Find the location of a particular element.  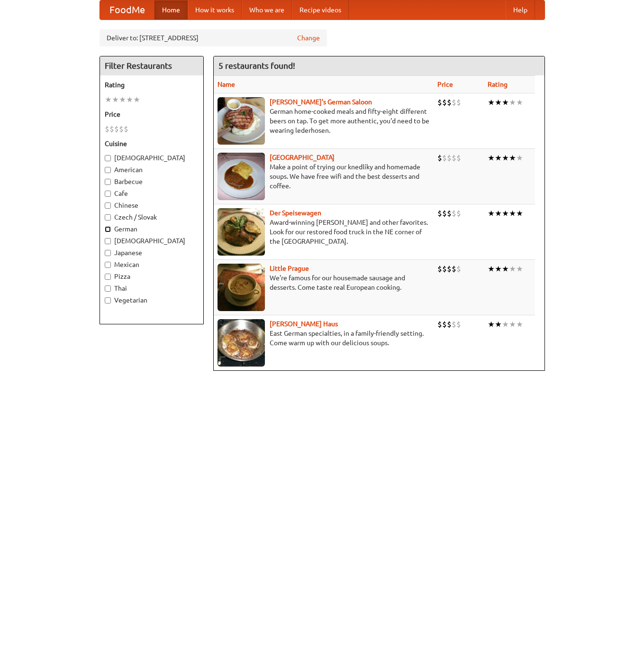

input: American is located at coordinates (107, 170).